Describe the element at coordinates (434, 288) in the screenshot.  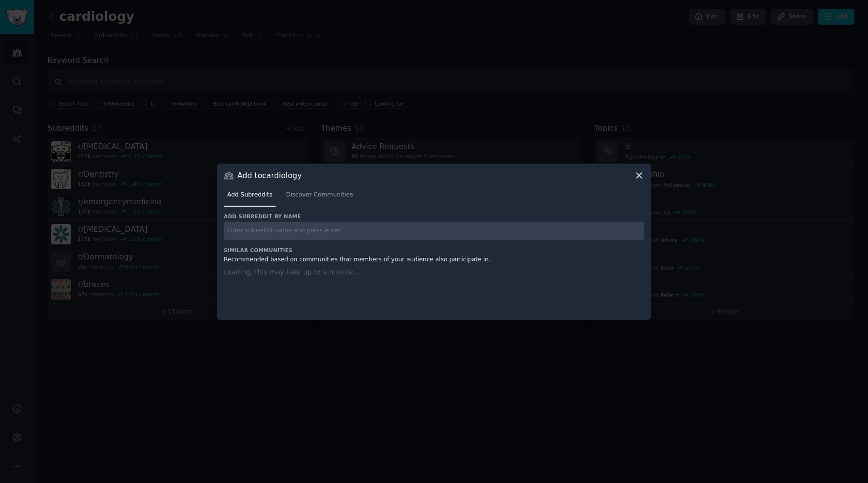
I see `div: Loading, this may take up to a minute...` at that location.